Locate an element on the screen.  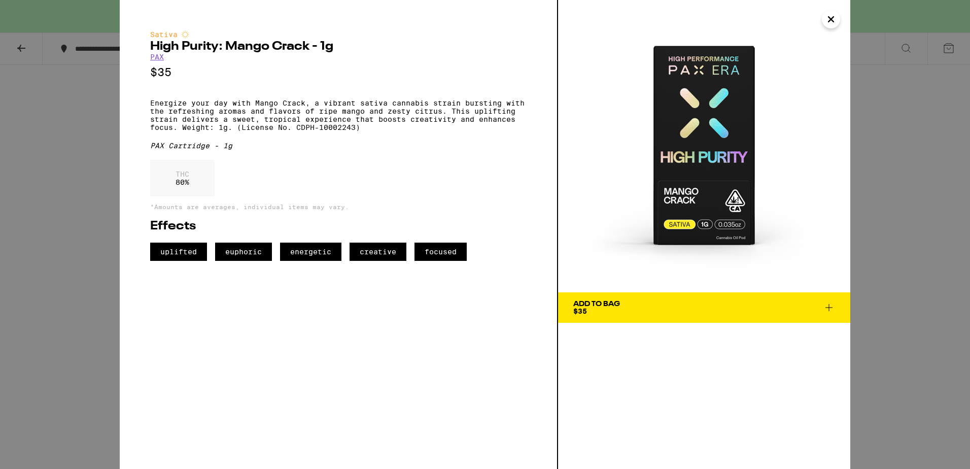
div: Sativa is located at coordinates (338, 34).